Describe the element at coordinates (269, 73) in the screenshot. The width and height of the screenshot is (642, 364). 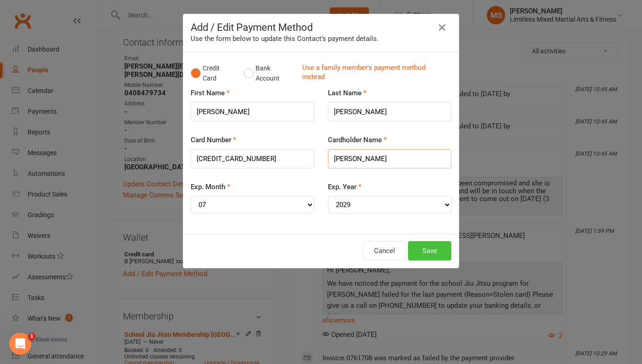
I see `button: Bank Account` at that location.